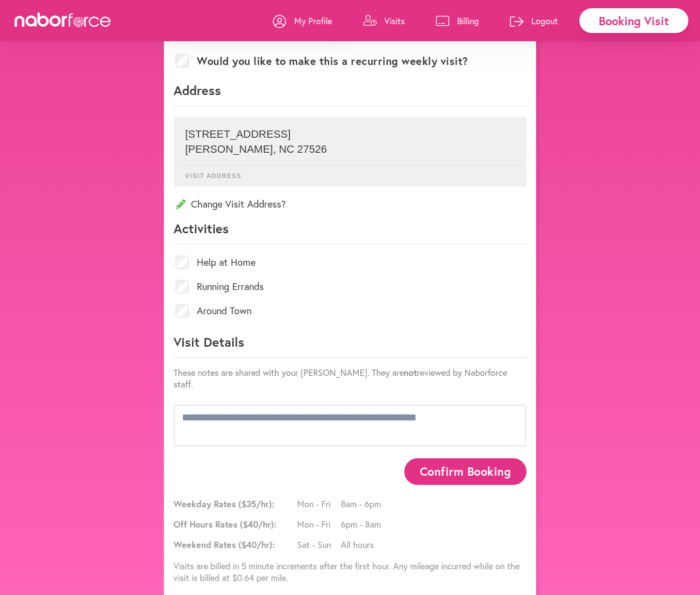 This screenshot has height=595, width=700. I want to click on label: Around Town, so click(224, 311).